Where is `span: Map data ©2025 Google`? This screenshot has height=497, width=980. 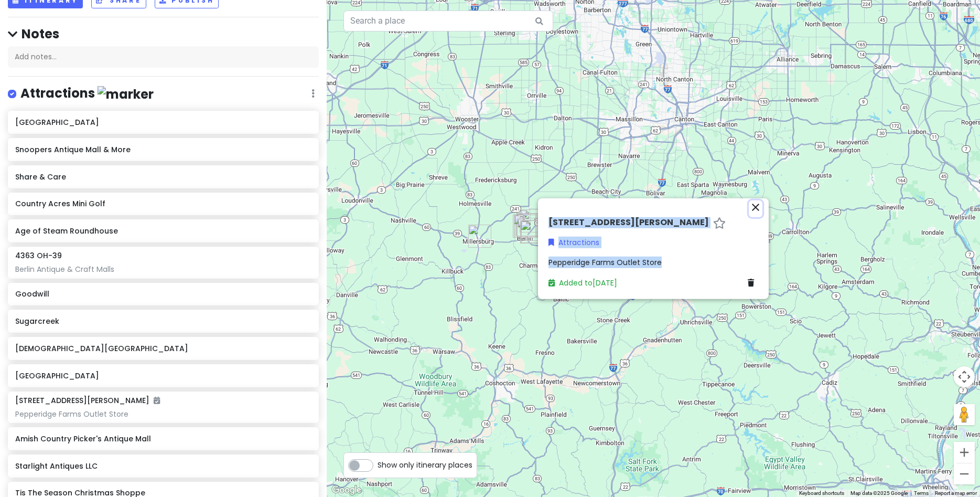 span: Map data ©2025 Google is located at coordinates (879, 492).